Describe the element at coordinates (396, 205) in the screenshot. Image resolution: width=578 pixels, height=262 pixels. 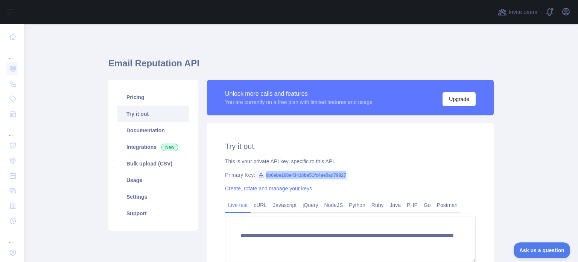
I see `a: Java` at that location.